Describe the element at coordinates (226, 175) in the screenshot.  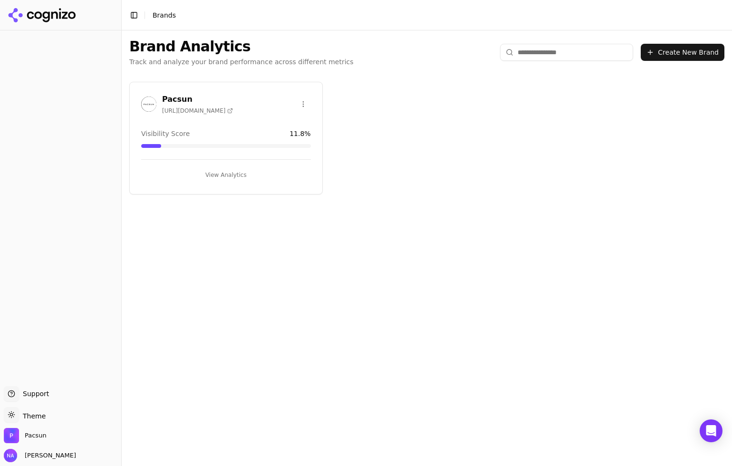
I see `button: View Analytics` at that location.